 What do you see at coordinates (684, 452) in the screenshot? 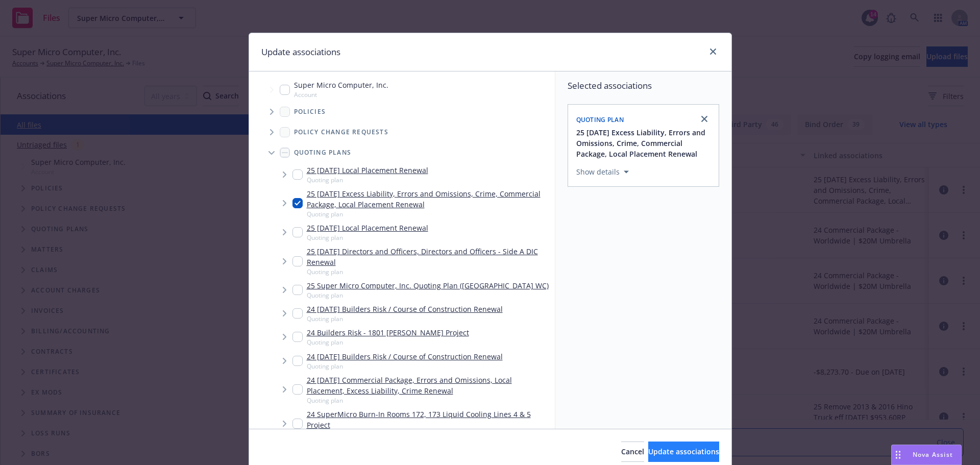
I see `button: Update associations` at bounding box center [684, 452].